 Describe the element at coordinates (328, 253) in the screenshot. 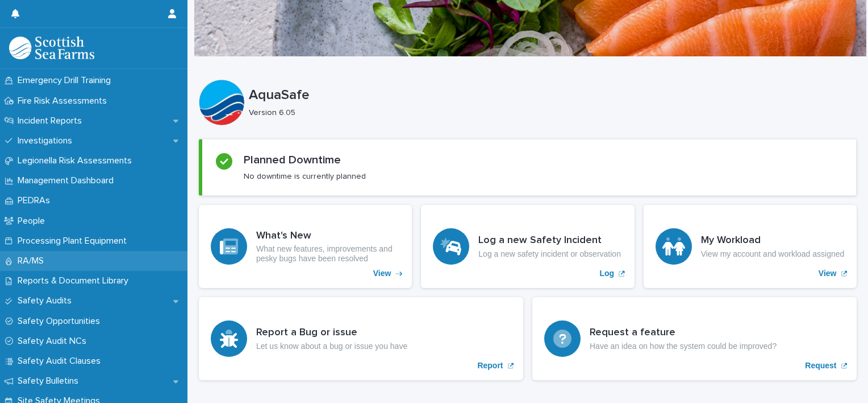

I see `p: What new features, improvements and pesky bugs have been resolved` at that location.